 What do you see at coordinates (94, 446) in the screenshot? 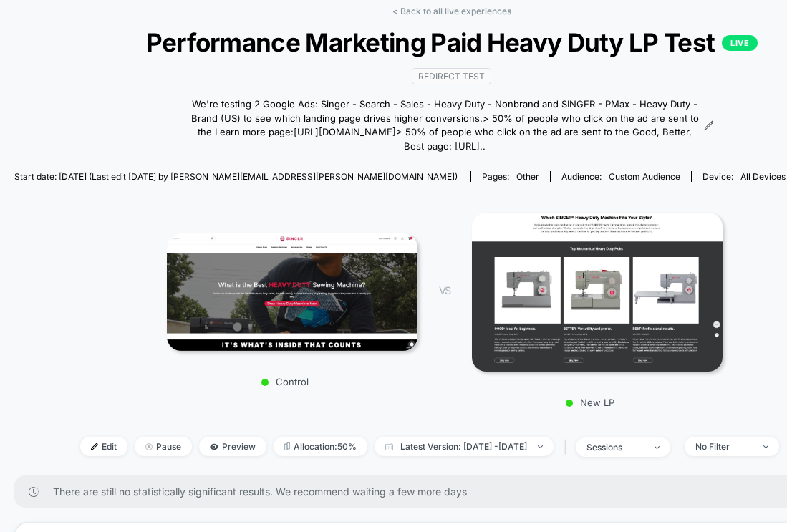
I see `img: edit` at bounding box center [94, 446].